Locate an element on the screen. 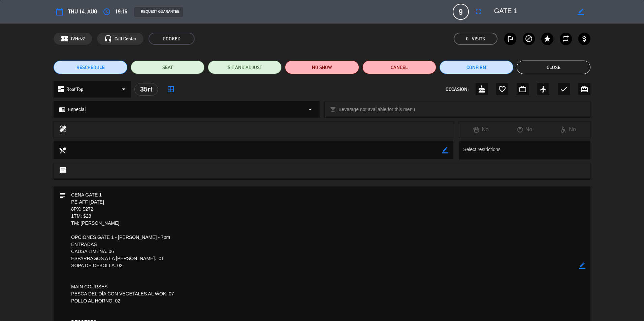  i: card_giftcard is located at coordinates (585, 89).